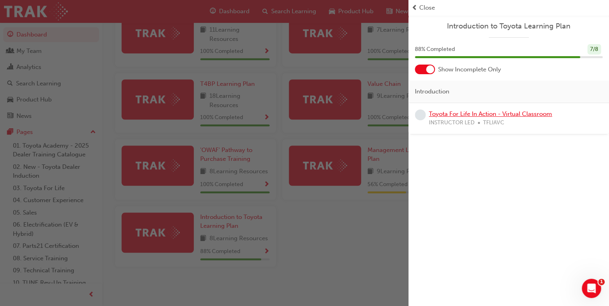 This screenshot has height=306, width=609. Describe the element at coordinates (509, 26) in the screenshot. I see `a: Introduction to Toyota Learning Plan` at that location.